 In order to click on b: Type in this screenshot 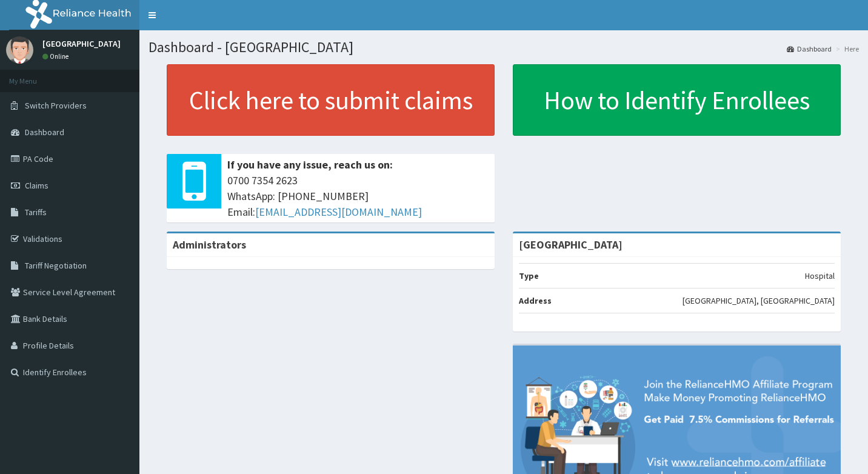, I will do `click(528, 276)`.